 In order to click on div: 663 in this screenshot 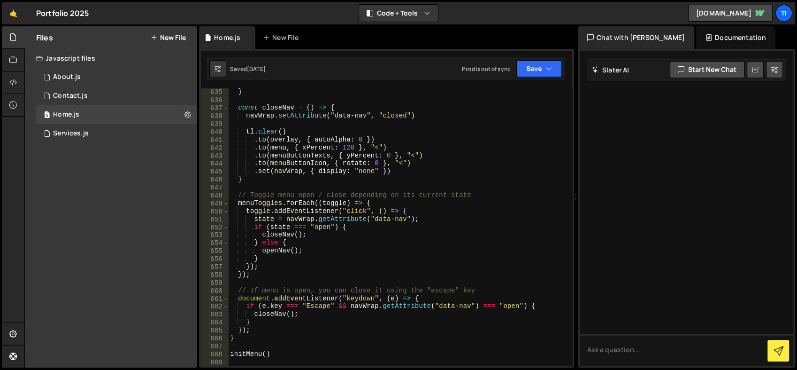, I will do `click(215, 314)`.